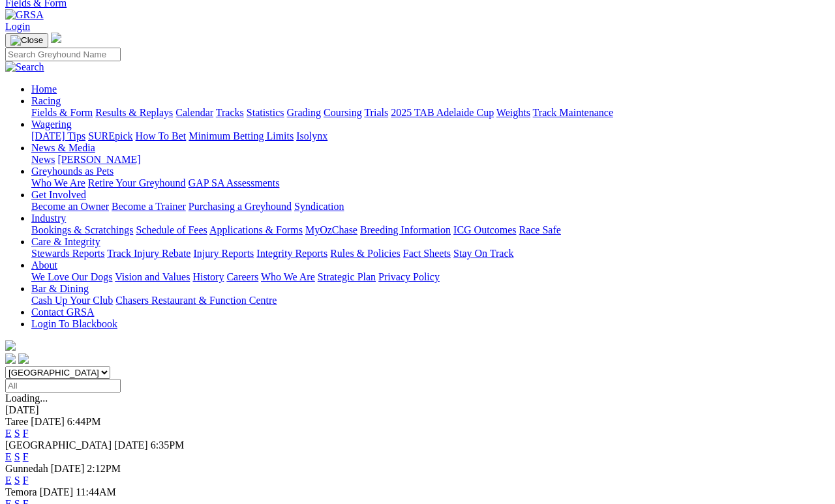 The height and width of the screenshot is (504, 835). I want to click on span: 11:44AM, so click(96, 492).